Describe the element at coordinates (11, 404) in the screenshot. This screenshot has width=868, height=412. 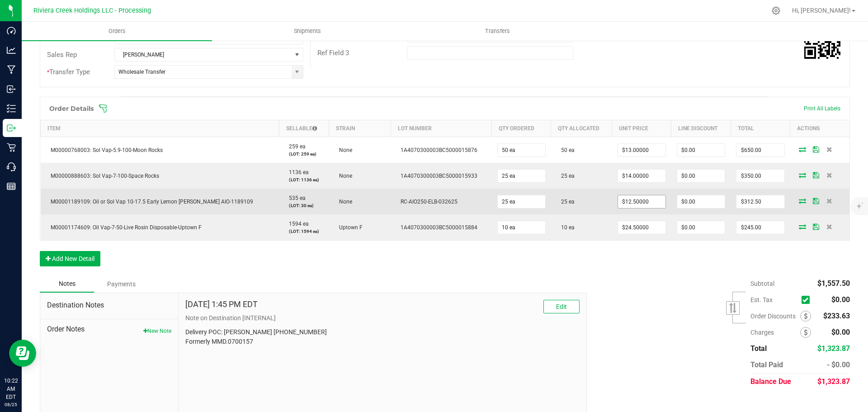
I see `p: 08/25` at that location.